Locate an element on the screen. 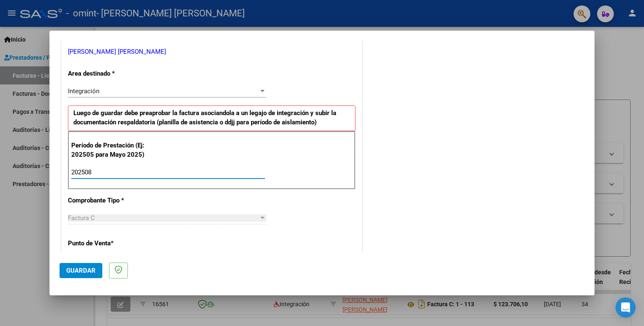  p: Punto de Venta is located at coordinates (111, 243).